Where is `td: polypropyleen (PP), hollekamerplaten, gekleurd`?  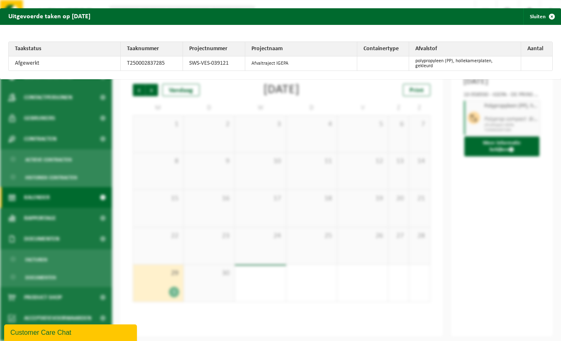 td: polypropyleen (PP), hollekamerplaten, gekleurd is located at coordinates (465, 64).